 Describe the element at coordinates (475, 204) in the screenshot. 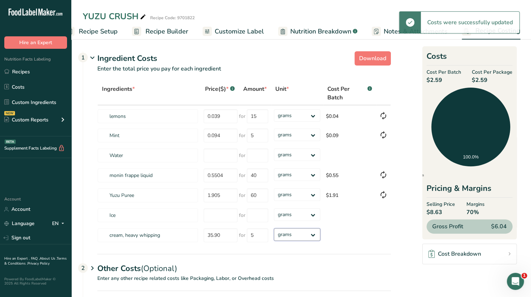

I see `span: Margins` at that location.